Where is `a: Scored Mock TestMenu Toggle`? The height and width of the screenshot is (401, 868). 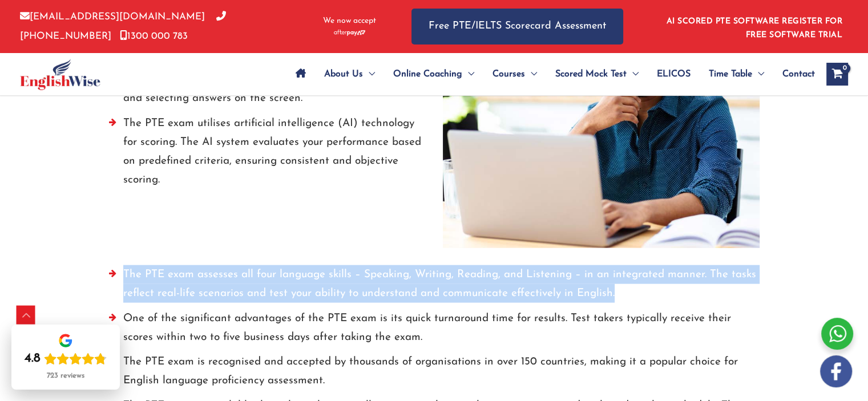 a: Scored Mock TestMenu Toggle is located at coordinates (597, 74).